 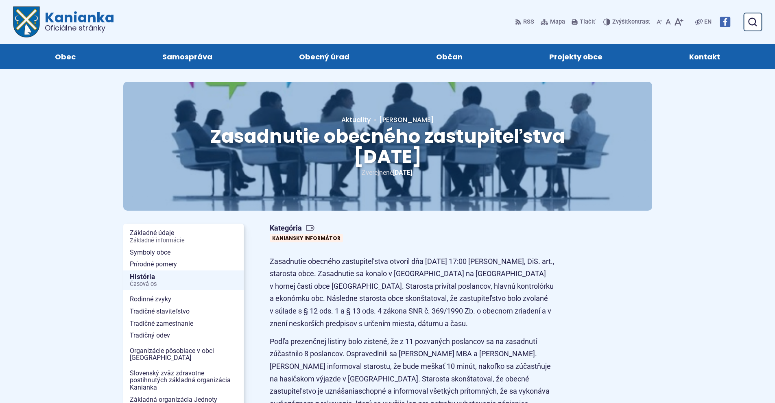 What do you see at coordinates (79, 28) in the screenshot?
I see `span: Oficiálne stránky` at bounding box center [79, 28].